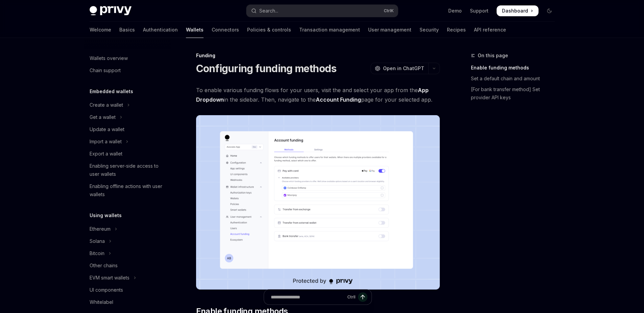 This screenshot has height=313, width=644. Describe the element at coordinates (127, 170) in the screenshot. I see `a: Enabling server-side access to user wallets` at that location.